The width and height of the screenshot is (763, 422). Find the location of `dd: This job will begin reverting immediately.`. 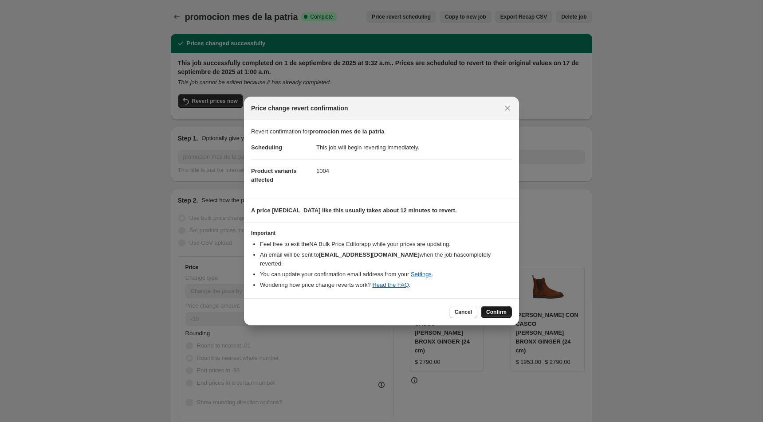

dd: This job will begin reverting immediately. is located at coordinates (414, 148).